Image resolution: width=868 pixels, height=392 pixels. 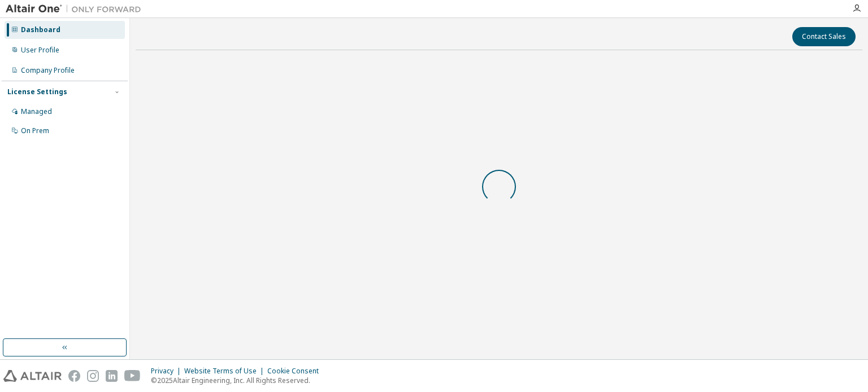 What do you see at coordinates (40, 50) in the screenshot?
I see `div: User Profile` at bounding box center [40, 50].